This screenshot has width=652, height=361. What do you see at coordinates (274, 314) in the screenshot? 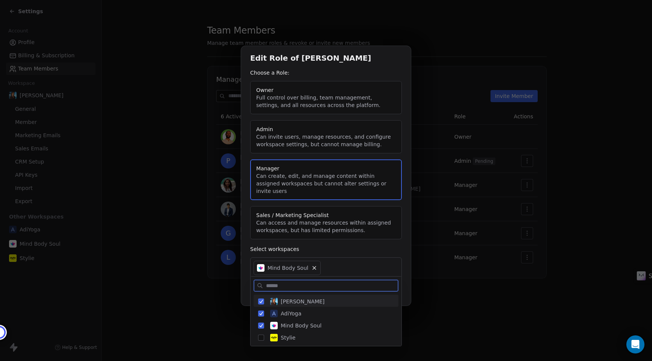
I see `span: A` at bounding box center [274, 314].